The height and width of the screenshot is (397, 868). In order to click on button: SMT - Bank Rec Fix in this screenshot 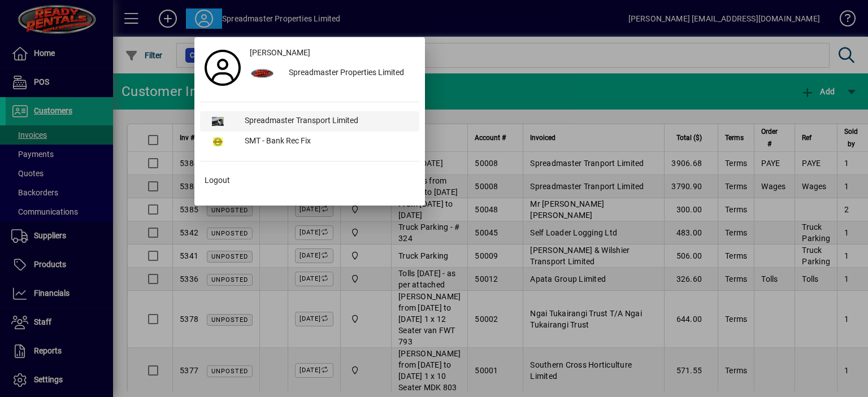, I will do `click(310, 142)`.